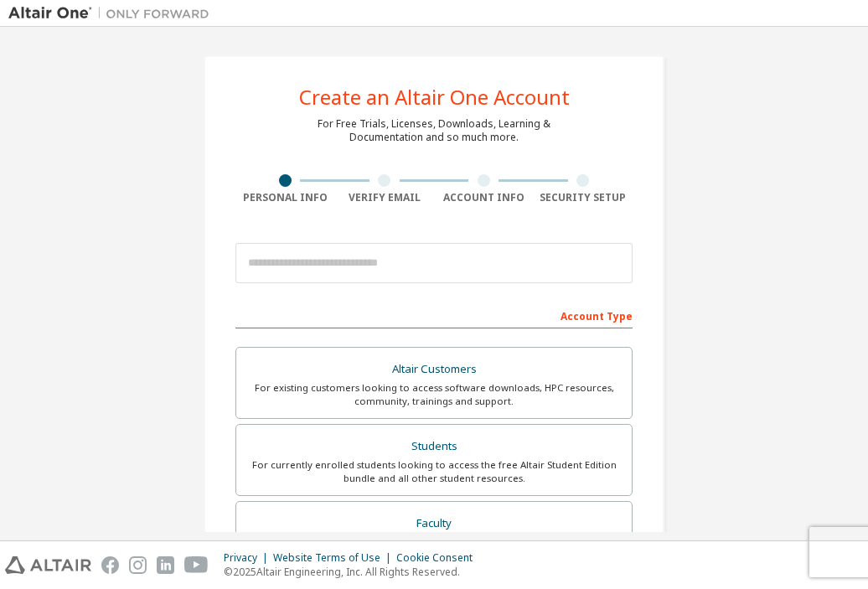 The image size is (868, 589). What do you see at coordinates (110, 565) in the screenshot?
I see `img: facebook.svg` at bounding box center [110, 565].